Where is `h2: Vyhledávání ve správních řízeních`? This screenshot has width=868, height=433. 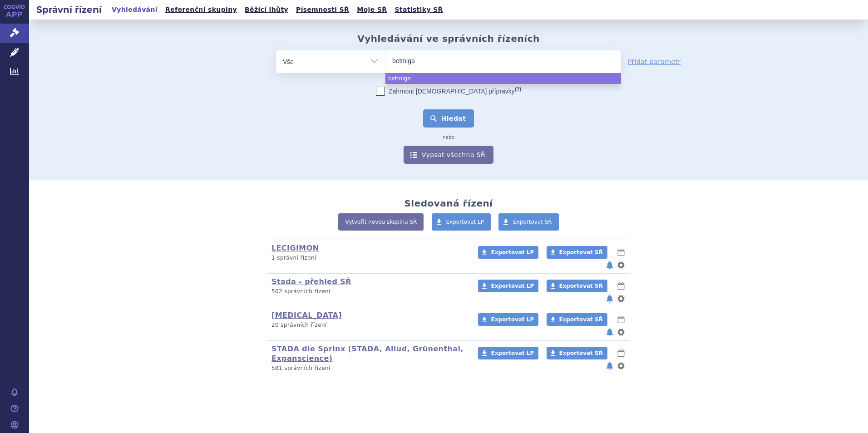 h2: Vyhledávání ve správních řízeních is located at coordinates (449, 38).